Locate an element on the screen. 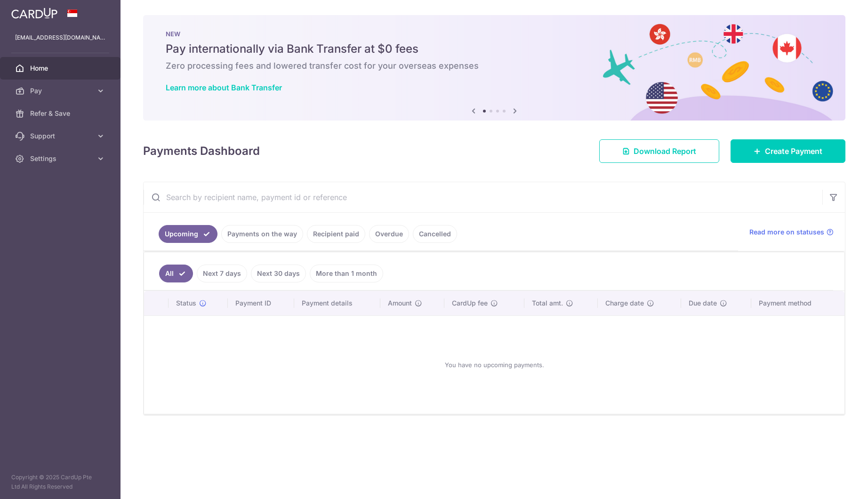 This screenshot has width=868, height=499. span: Amount is located at coordinates (400, 303).